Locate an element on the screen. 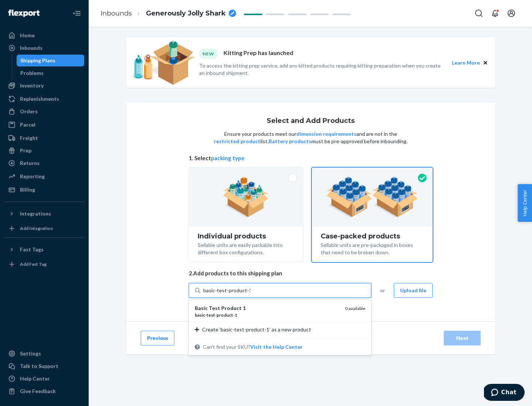 The image size is (532, 406). div: Reporting is located at coordinates (32, 176).